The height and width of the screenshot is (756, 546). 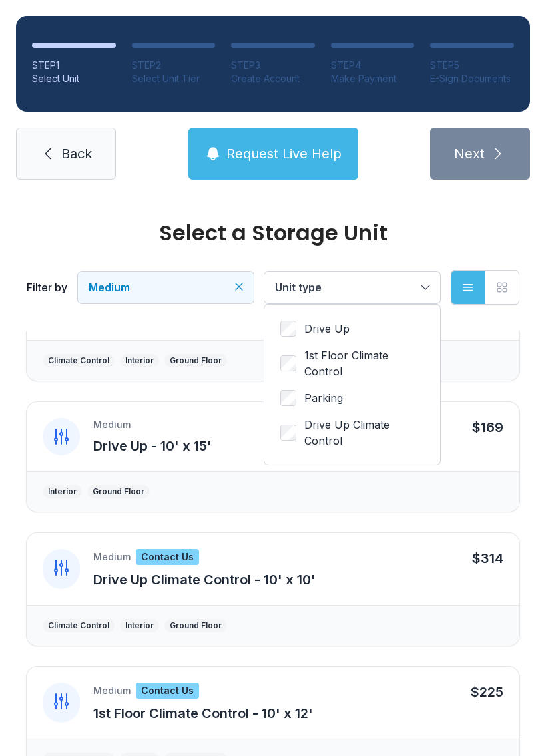 What do you see at coordinates (273, 65) in the screenshot?
I see `div: STEP 3` at bounding box center [273, 65].